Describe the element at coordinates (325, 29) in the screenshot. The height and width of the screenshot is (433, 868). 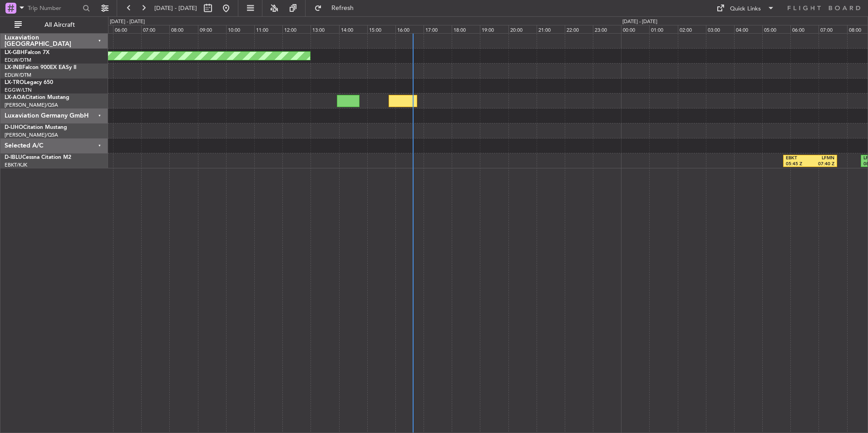
I see `div: 13:00` at that location.